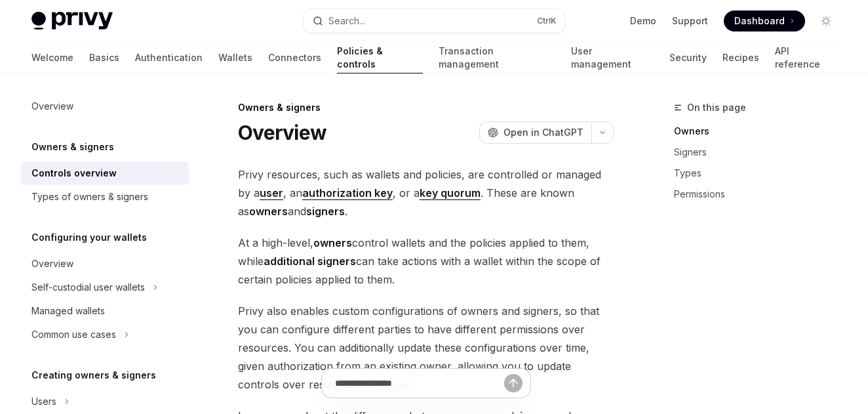  Describe the element at coordinates (271, 193) in the screenshot. I see `a: user` at that location.